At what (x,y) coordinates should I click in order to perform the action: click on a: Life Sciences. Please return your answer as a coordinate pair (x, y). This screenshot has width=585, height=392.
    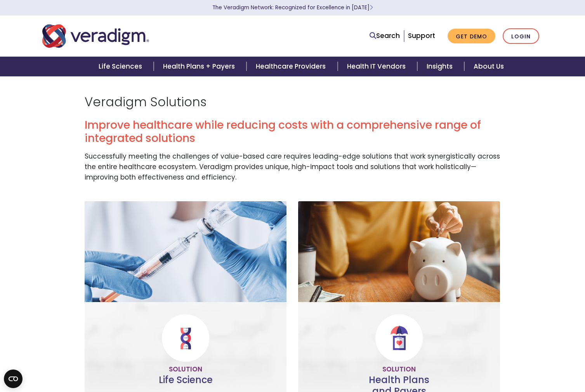
    Looking at the image, I should click on (121, 66).